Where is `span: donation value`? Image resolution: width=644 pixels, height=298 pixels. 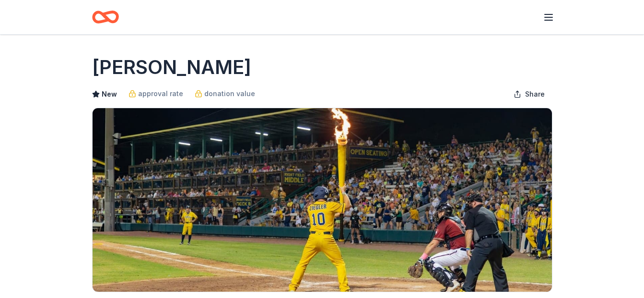 span: donation value is located at coordinates (230, 94).